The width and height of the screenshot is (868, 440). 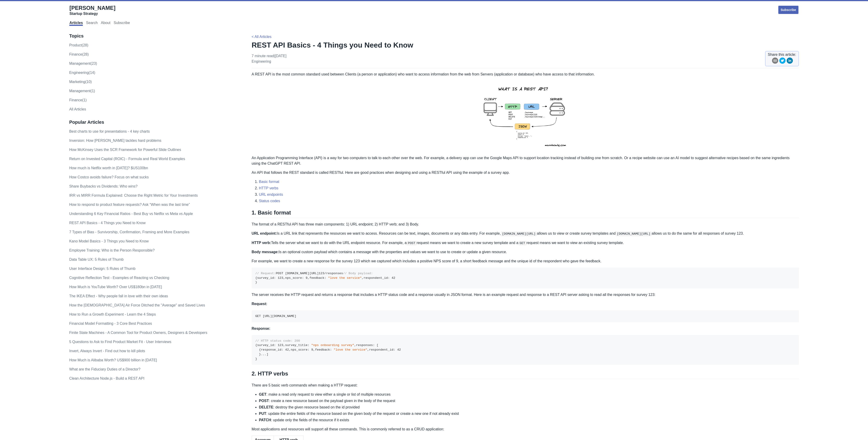 What do you see at coordinates (127, 159) in the screenshot?
I see `a: Return on Invested Capital (ROIC) - Formula and Real World Examples` at bounding box center [127, 159].